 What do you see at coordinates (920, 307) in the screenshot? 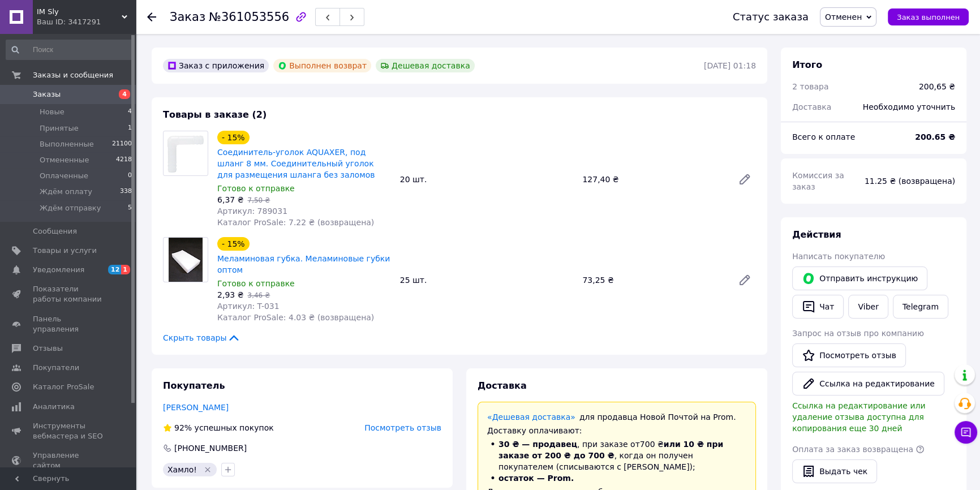
I see `a: Telegram` at bounding box center [920, 307].